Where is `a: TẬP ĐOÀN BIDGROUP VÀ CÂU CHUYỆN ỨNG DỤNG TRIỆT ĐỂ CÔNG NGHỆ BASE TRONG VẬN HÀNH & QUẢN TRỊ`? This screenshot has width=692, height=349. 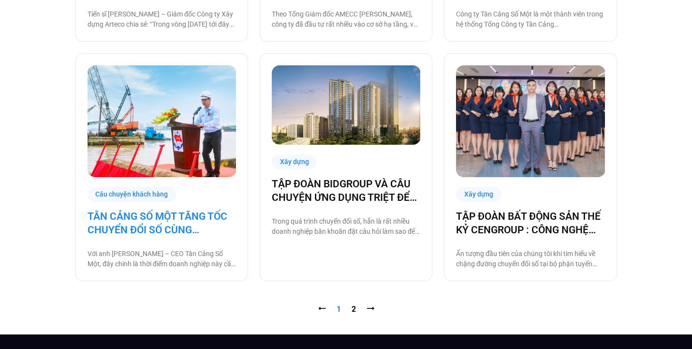 a: TẬP ĐOÀN BIDGROUP VÀ CÂU CHUYỆN ỨNG DỤNG TRIỆT ĐỂ CÔNG NGHỆ BASE TRONG VẬN HÀNH & QUẢN TRỊ is located at coordinates (346, 190).